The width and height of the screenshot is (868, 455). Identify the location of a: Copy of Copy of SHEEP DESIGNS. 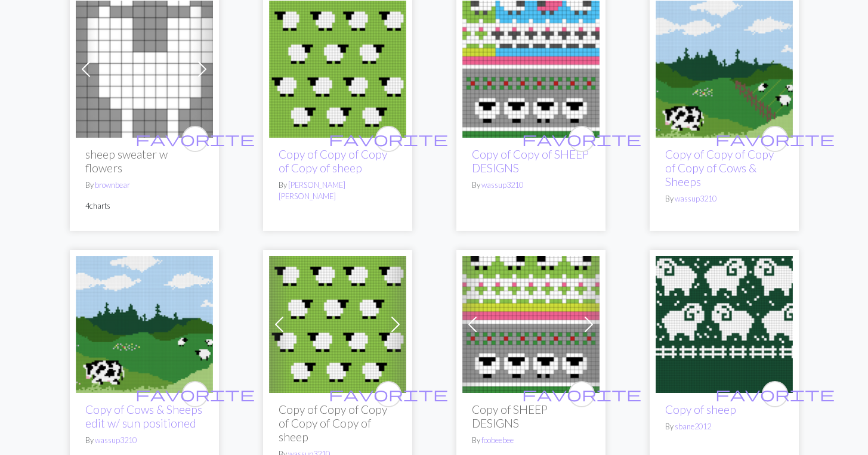
(530, 161).